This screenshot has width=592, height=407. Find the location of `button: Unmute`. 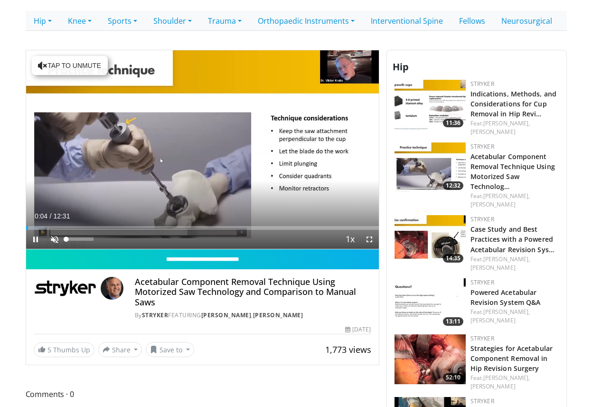

button: Unmute is located at coordinates (55, 239).